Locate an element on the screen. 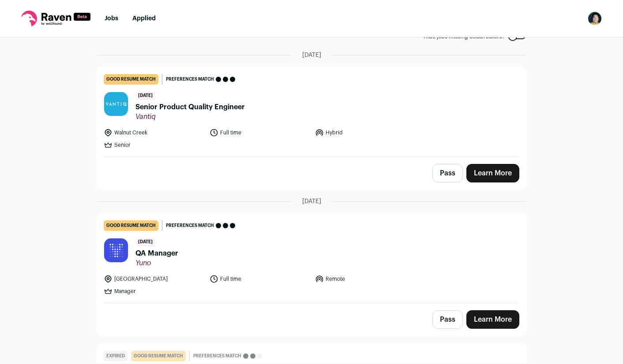 Image resolution: width=623 pixels, height=364 pixels. span: Vantiq is located at coordinates (190, 117).